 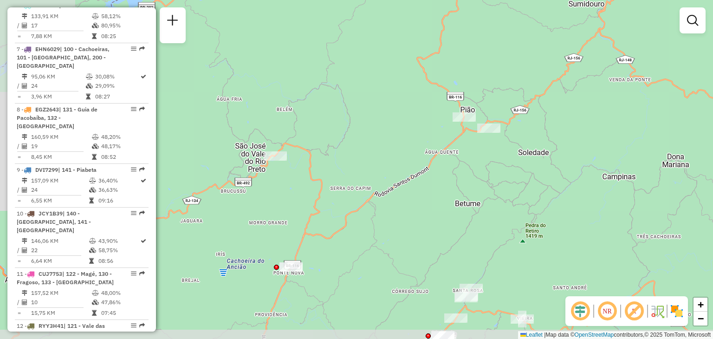 What do you see at coordinates (594, 335) in the screenshot?
I see `a: OpenStreetMap` at bounding box center [594, 335].